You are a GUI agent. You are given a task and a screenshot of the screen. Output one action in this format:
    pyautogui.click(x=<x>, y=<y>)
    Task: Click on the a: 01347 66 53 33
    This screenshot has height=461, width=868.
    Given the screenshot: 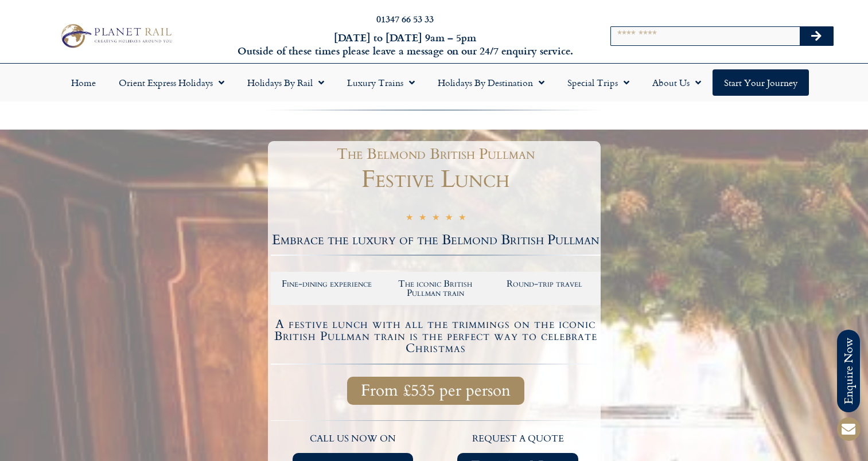 What is the action you would take?
    pyautogui.click(x=405, y=19)
    